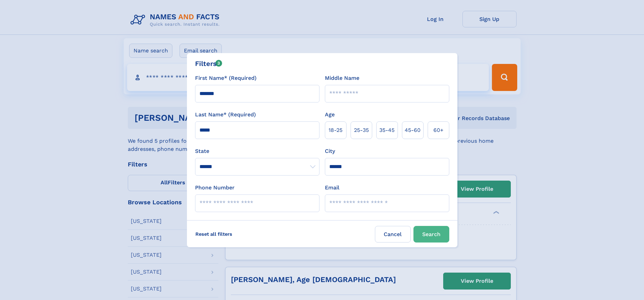 The image size is (644, 300). What do you see at coordinates (387, 130) in the screenshot?
I see `span: 35‑45` at bounding box center [387, 130].